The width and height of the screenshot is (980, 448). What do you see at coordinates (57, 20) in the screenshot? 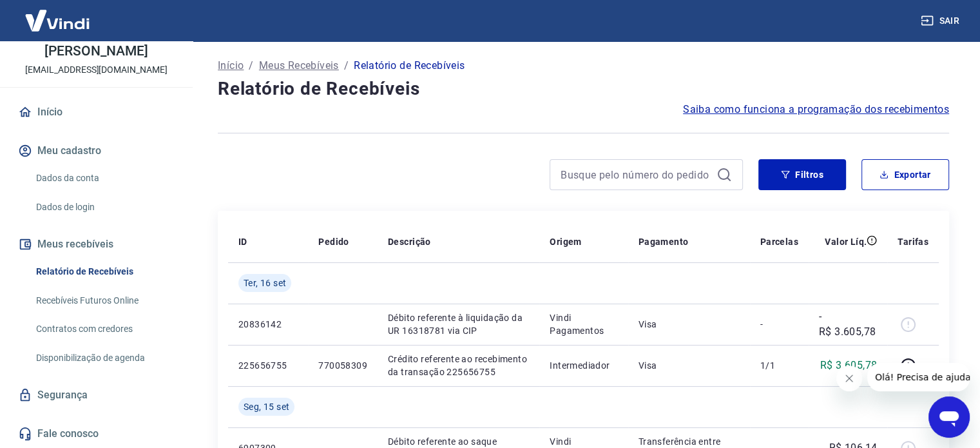
I see `img: Vindi` at bounding box center [57, 20].